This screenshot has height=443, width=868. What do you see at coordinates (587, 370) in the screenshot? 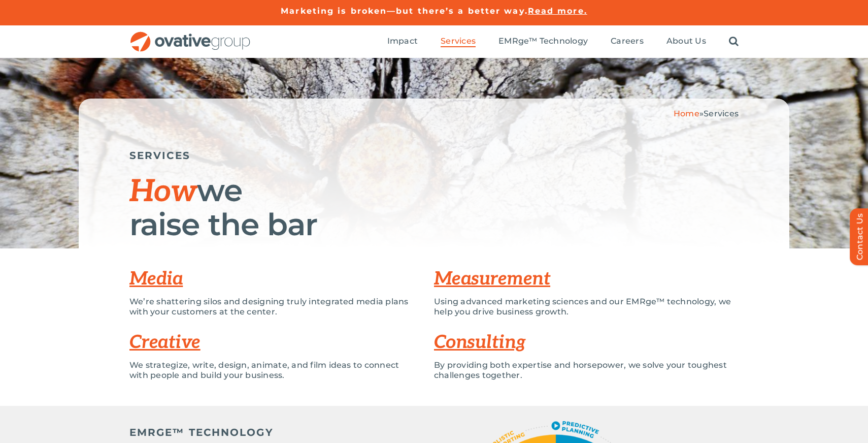
I see `p: By providing both expertise and horsepower, we solve your toughest challenges together.` at bounding box center [587, 370].